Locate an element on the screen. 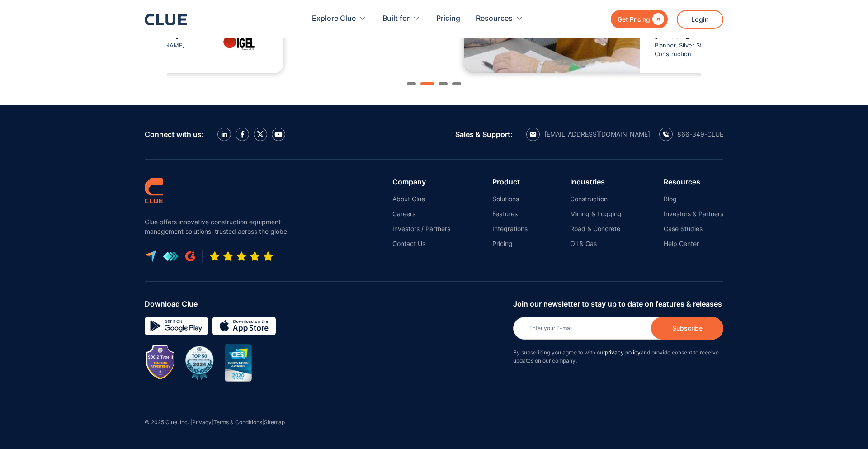 This screenshot has width=868, height=449. div: Show slide 1 of 4 is located at coordinates (411, 83).